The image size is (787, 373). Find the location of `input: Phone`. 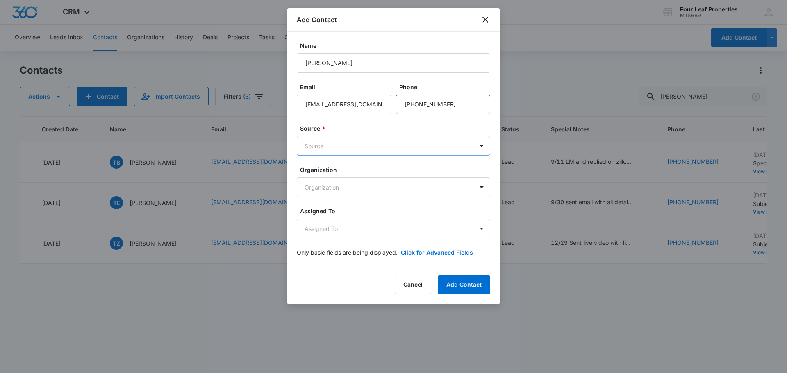

input: Phone is located at coordinates (443, 105).